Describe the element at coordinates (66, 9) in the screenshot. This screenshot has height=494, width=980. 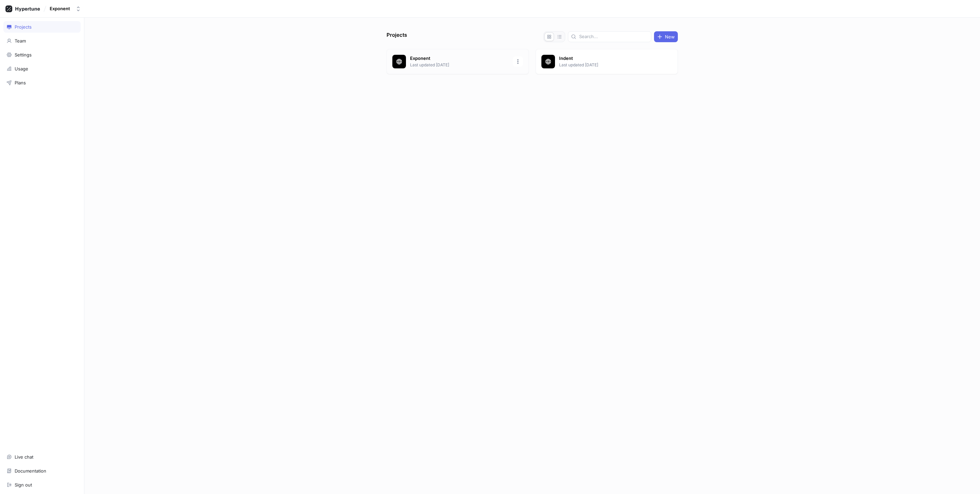
I see `button: Exponent` at that location.